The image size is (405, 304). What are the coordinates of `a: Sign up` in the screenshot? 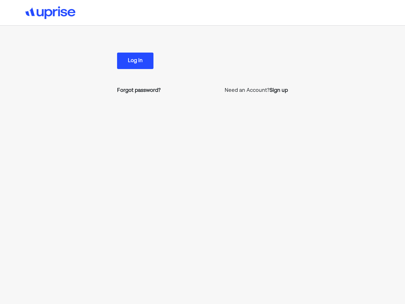 It's located at (279, 90).